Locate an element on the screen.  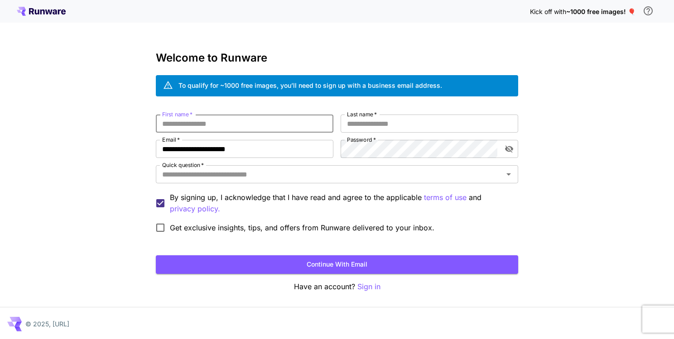
label: Email is located at coordinates (171, 140).